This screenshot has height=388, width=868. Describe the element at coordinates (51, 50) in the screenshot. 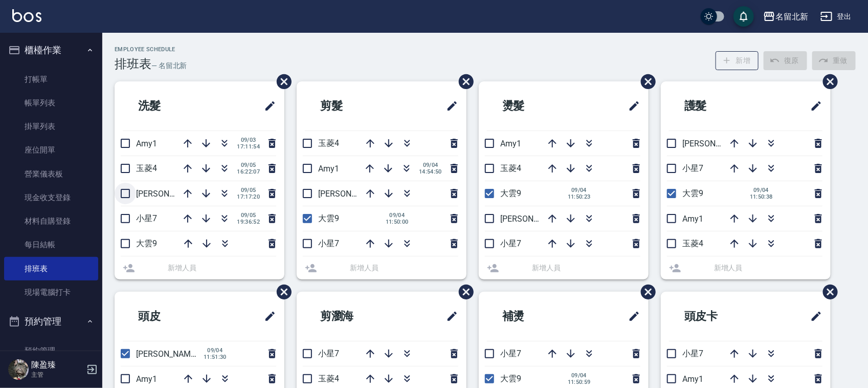

I see `button: 櫃檯作業` at that location.